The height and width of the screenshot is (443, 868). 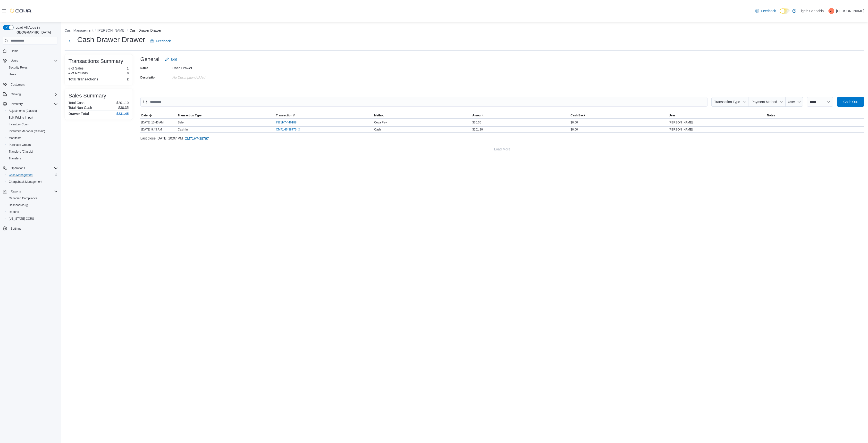 I want to click on h6: # of Sales, so click(x=76, y=68).